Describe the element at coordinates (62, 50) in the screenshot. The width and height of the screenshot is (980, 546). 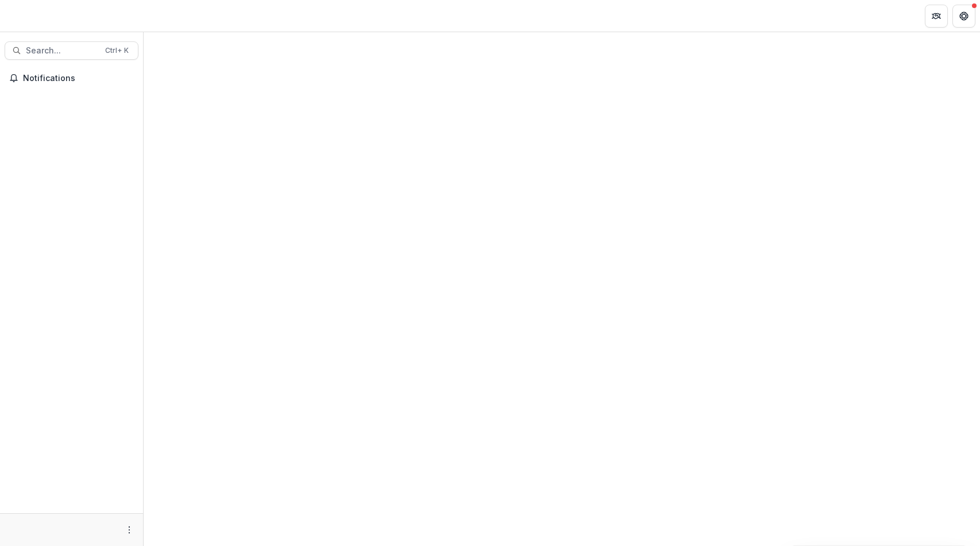
I see `span: Search...` at that location.